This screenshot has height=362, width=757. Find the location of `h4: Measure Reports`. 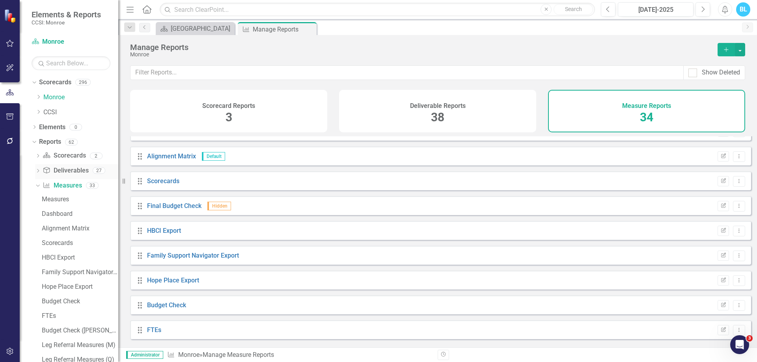

h4: Measure Reports is located at coordinates (647, 106).